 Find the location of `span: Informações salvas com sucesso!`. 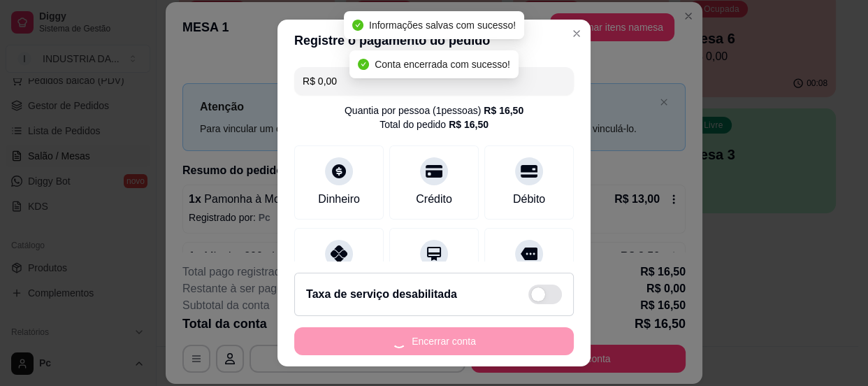

span: Informações salvas com sucesso! is located at coordinates (443, 25).